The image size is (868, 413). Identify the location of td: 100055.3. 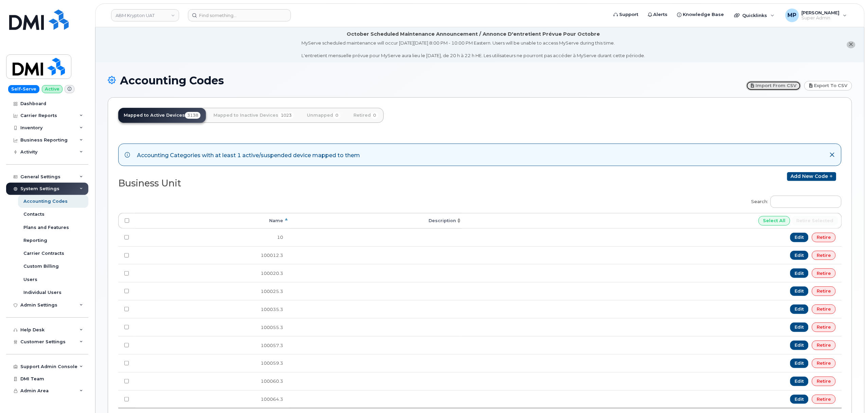
(212, 327).